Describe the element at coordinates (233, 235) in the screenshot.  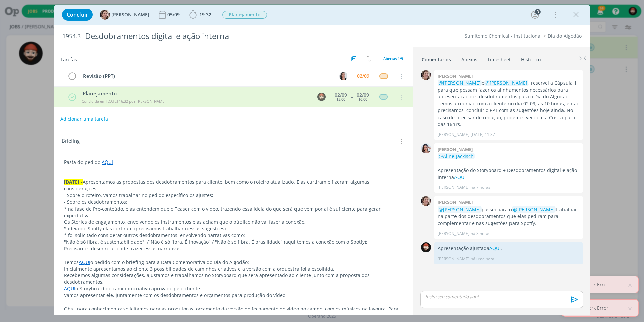
I see `p: * foi solicitado considerar outros desdobramentos, envolvendo narrativas como:` at that location.